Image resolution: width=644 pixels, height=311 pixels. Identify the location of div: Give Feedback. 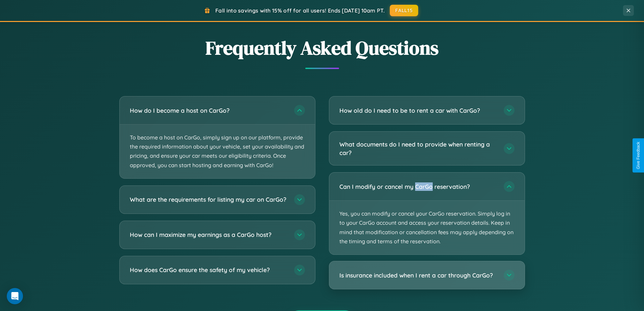
(638, 155).